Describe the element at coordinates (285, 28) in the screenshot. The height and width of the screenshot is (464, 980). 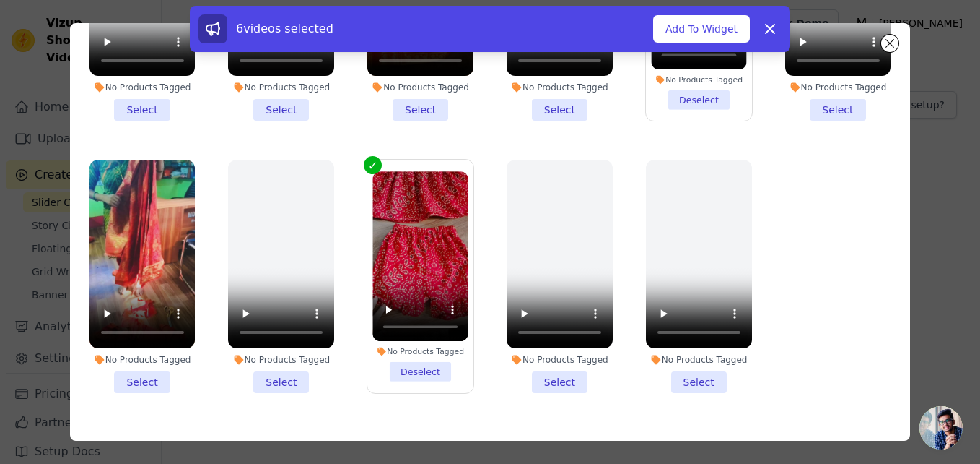
I see `span: 6 videos selected` at that location.